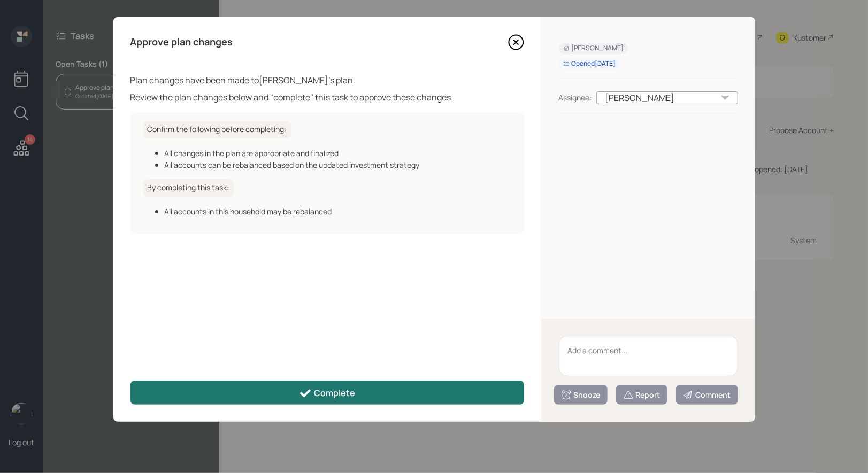 This screenshot has width=868, height=473. What do you see at coordinates (182, 42) in the screenshot?
I see `h4: Approve plan changes` at bounding box center [182, 42].